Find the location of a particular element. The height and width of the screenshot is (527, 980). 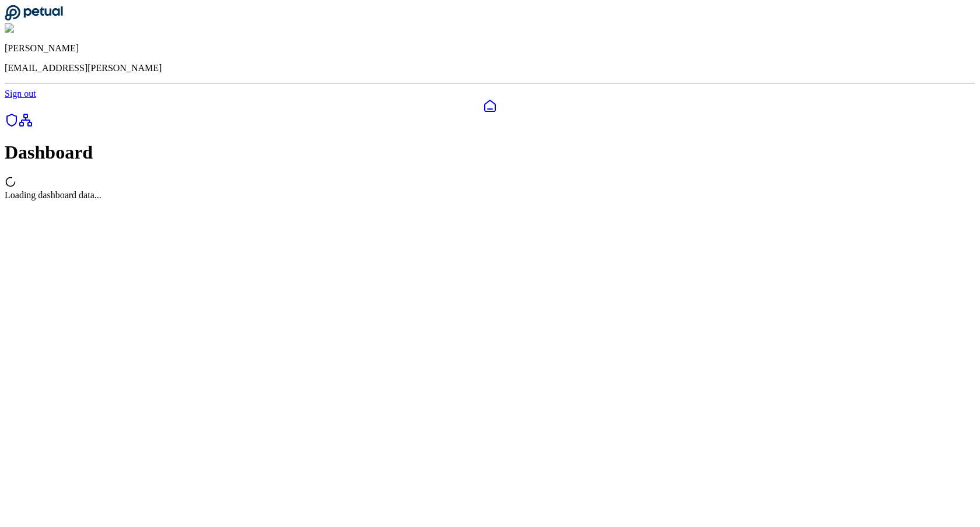

div: Loading dashboard data... is located at coordinates (490, 195).